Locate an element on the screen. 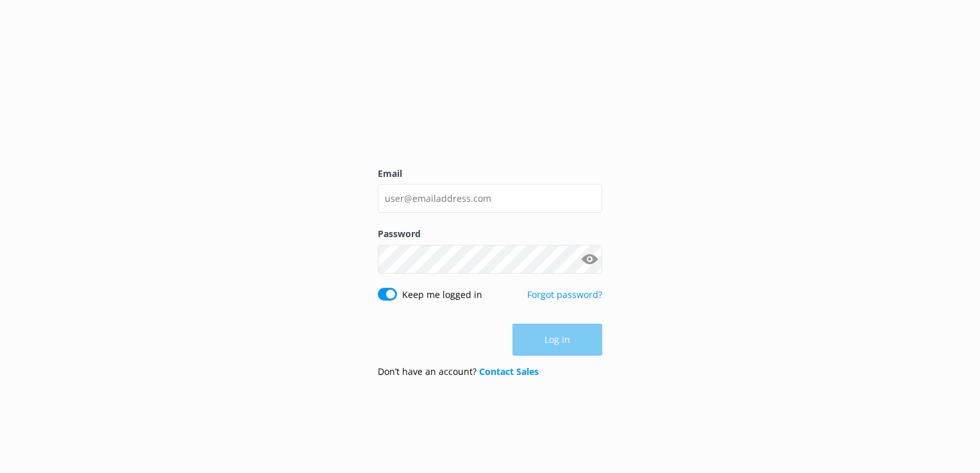 Image resolution: width=980 pixels, height=473 pixels. label: Keep me logged in is located at coordinates (442, 295).